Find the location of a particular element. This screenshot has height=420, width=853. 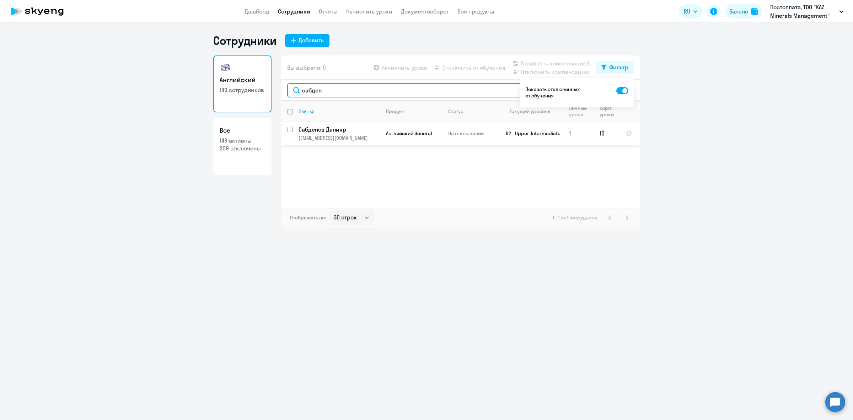

span: RU is located at coordinates (687, 11).